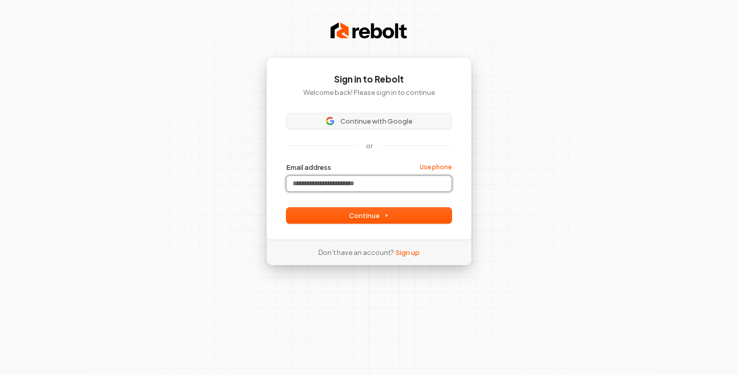  I want to click on p: Welcome back! Please sign in to continue, so click(369, 92).